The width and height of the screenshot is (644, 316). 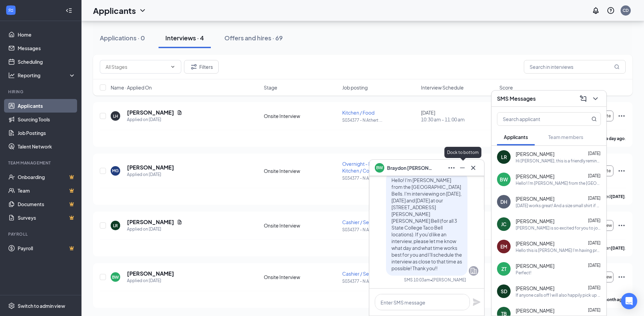 What do you see at coordinates (69, 10) in the screenshot?
I see `svg: Collapse` at bounding box center [69, 10].